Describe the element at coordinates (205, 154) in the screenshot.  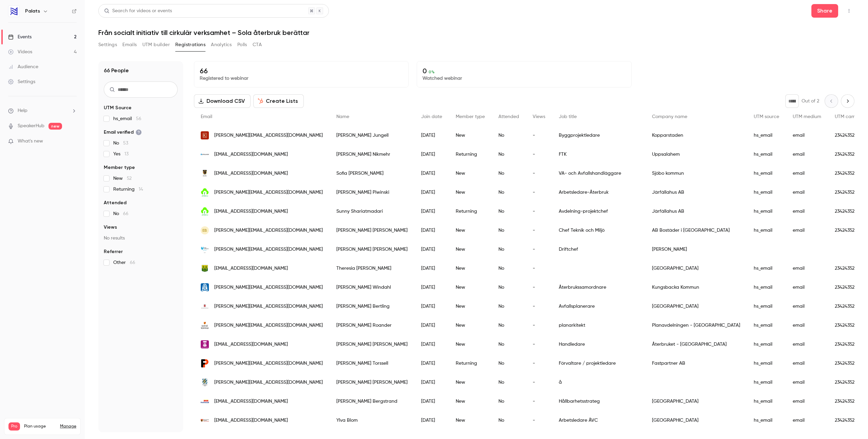
I see `img: uppsalahem.se` at that location.